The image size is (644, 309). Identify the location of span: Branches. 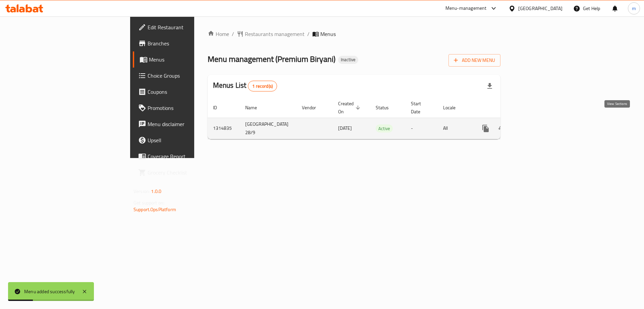
(190, 44).